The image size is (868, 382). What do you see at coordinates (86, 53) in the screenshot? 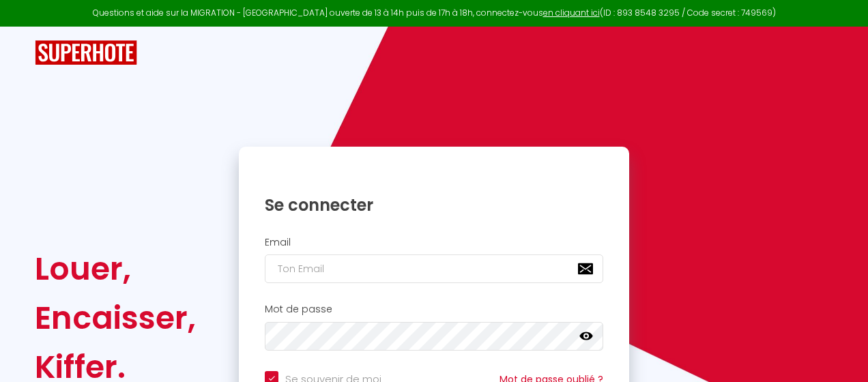
I see `img: SuperHote logo` at bounding box center [86, 53].